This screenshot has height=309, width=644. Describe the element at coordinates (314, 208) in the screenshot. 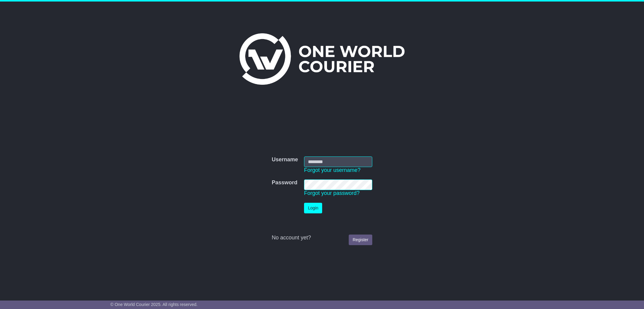

I see `button: Login` at that location.